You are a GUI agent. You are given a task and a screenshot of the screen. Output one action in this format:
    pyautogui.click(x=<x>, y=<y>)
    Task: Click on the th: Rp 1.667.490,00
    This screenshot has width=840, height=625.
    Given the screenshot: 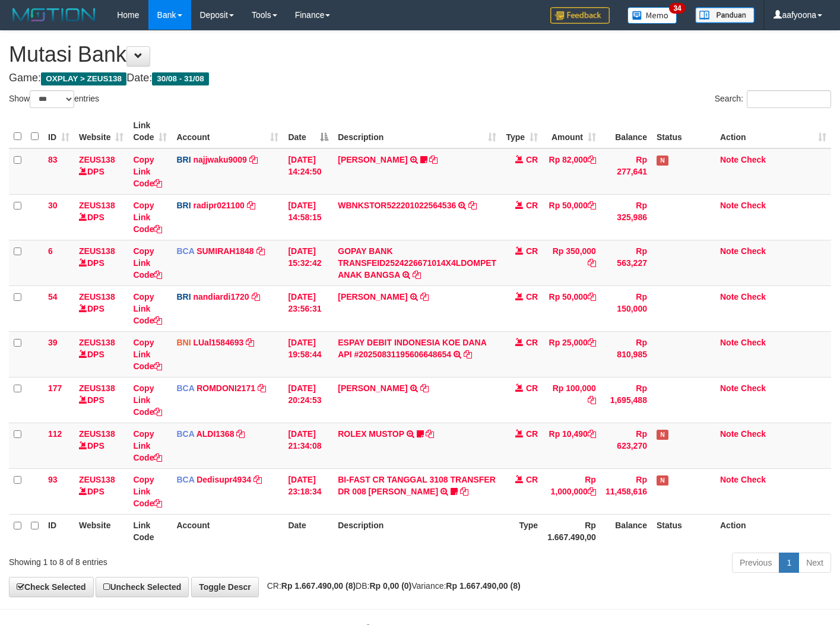 What is the action you would take?
    pyautogui.click(x=572, y=530)
    